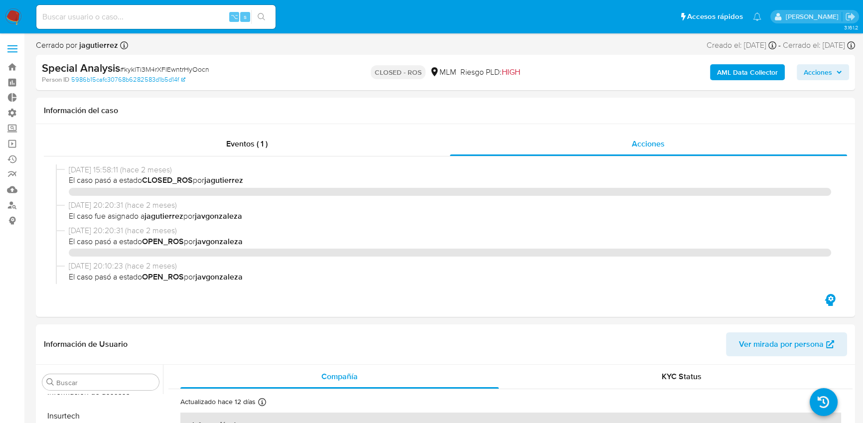 This screenshot has height=423, width=863. I want to click on a: Notificaciones, so click(757, 16).